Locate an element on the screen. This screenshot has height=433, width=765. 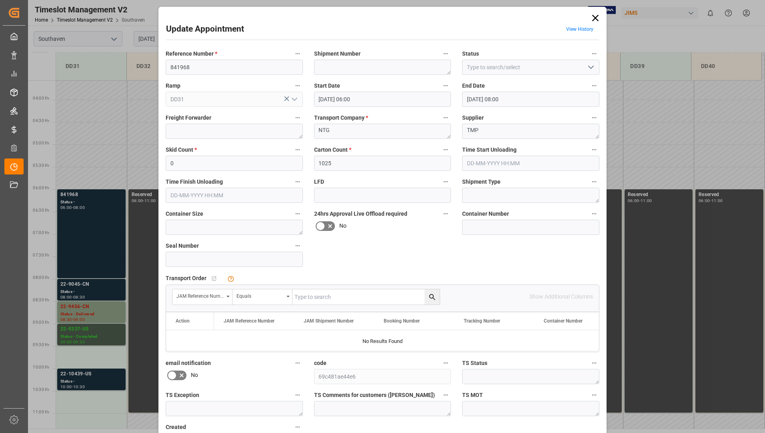
h2: Update Appointment is located at coordinates (205, 29).